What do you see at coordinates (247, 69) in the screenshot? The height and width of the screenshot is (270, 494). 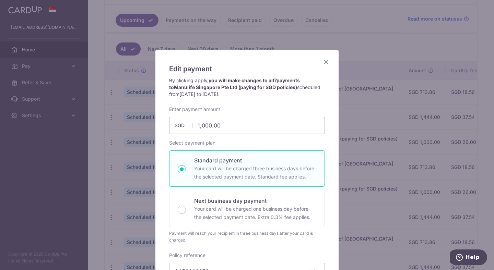 I see `h5: Edit payment` at bounding box center [247, 69].